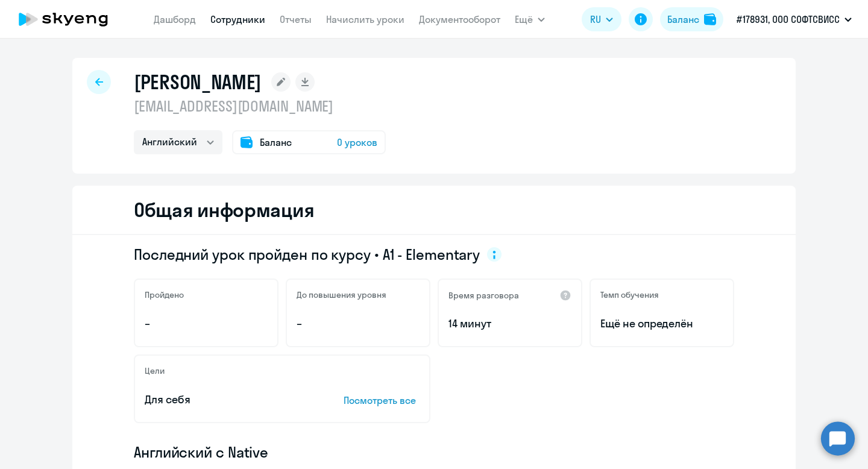 This screenshot has width=868, height=469. What do you see at coordinates (524, 19) in the screenshot?
I see `span: Ещё` at bounding box center [524, 19].